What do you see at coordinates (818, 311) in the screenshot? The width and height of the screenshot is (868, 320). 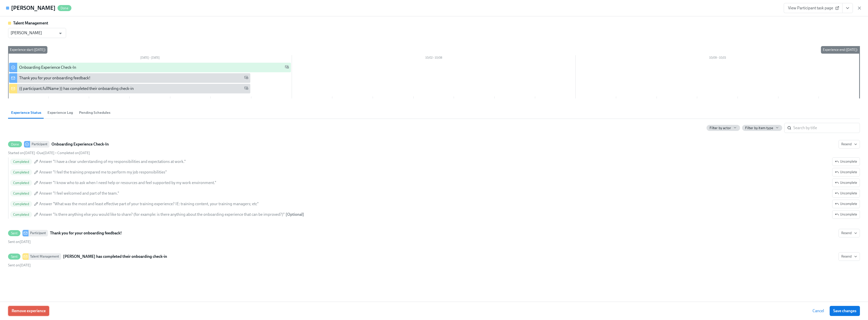 I see `span: Cancel` at bounding box center [818, 311].